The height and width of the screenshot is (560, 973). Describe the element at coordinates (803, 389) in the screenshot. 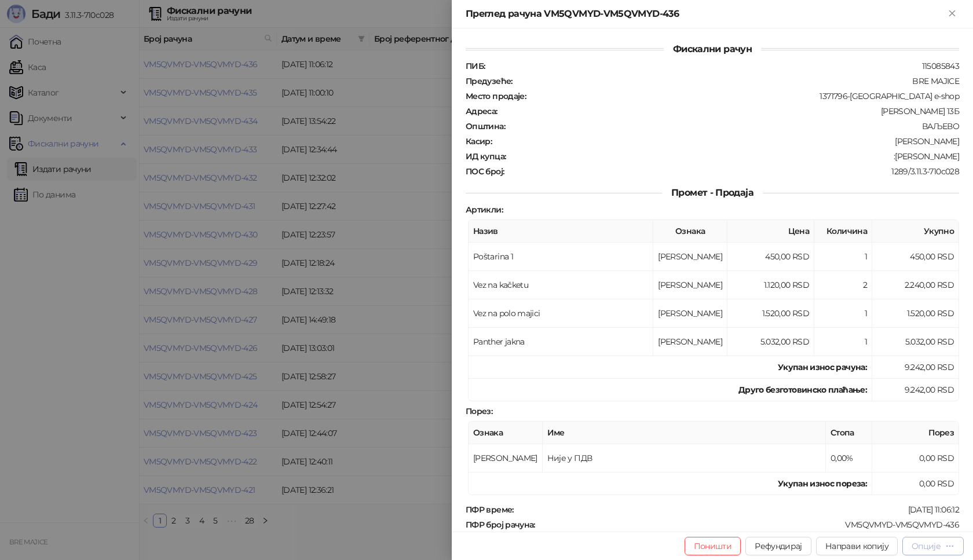

I see `strong: Друго безготовинско плаћање :` at that location.